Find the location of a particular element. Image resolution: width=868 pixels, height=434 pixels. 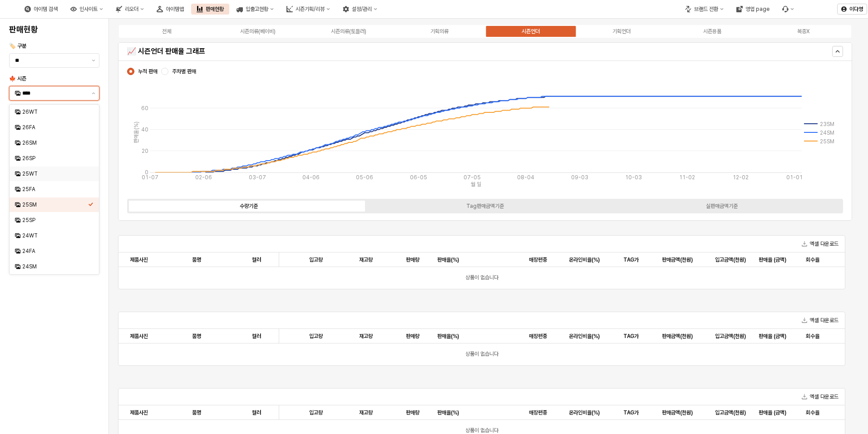

span: 🍁 시즌 is located at coordinates (18, 78).